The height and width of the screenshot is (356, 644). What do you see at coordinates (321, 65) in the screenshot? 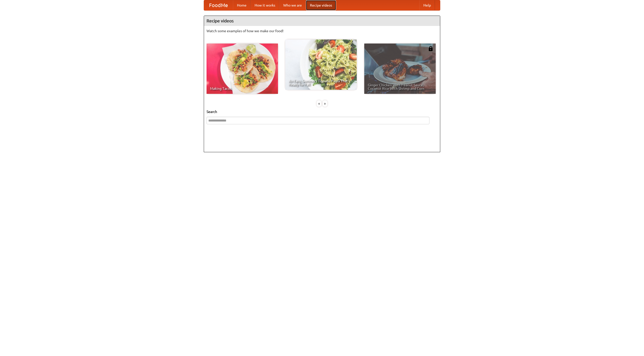
I see `a: An Easy, Summery Tomato Pasta That's Ready for Fall` at bounding box center [321, 65].